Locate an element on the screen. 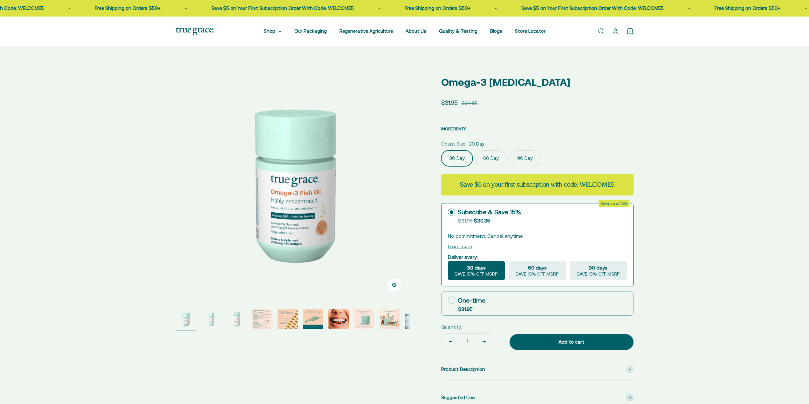 The image size is (809, 404). button: Go to item 5 is located at coordinates (288, 320).